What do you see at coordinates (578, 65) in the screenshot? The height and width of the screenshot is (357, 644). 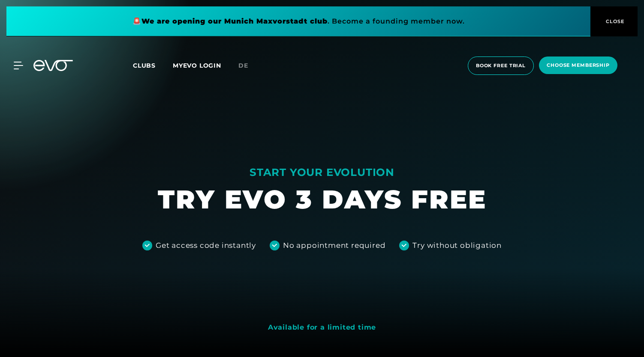 I see `a: choose membership` at bounding box center [578, 65].